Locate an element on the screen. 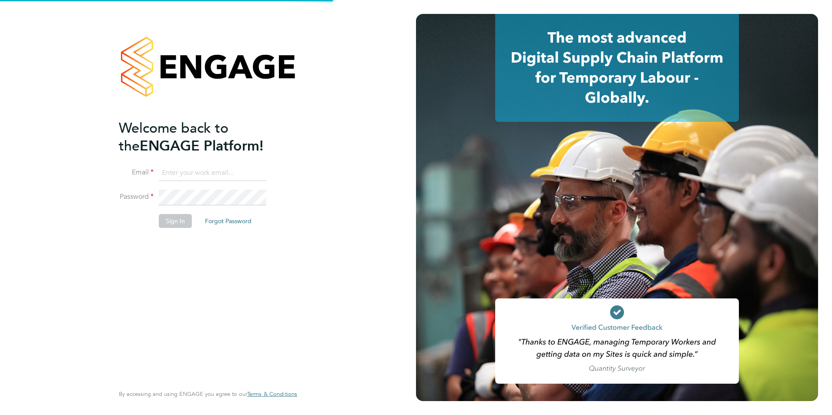  label: Email is located at coordinates (136, 172).